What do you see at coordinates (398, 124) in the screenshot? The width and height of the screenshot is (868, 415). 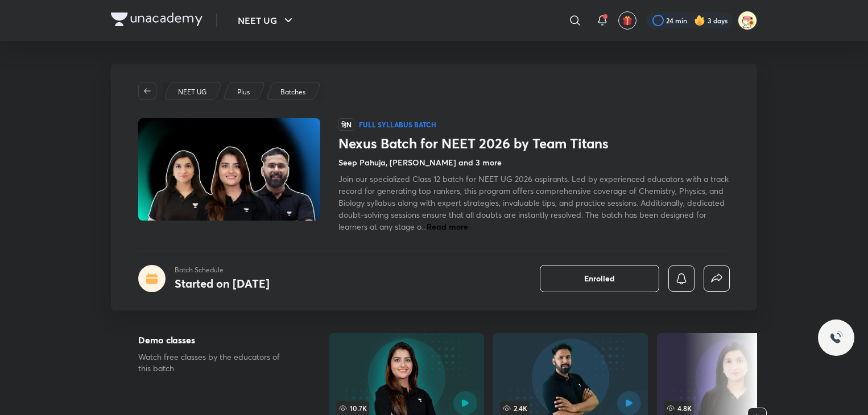 I see `p: Full Syllabus Batch` at bounding box center [398, 124].